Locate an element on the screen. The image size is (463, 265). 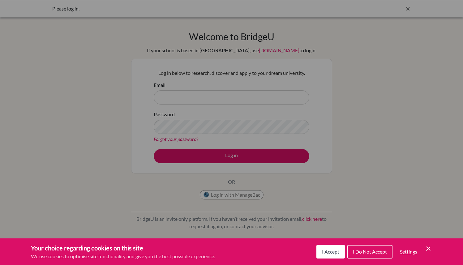
span: I Do Not Accept is located at coordinates (370, 251).